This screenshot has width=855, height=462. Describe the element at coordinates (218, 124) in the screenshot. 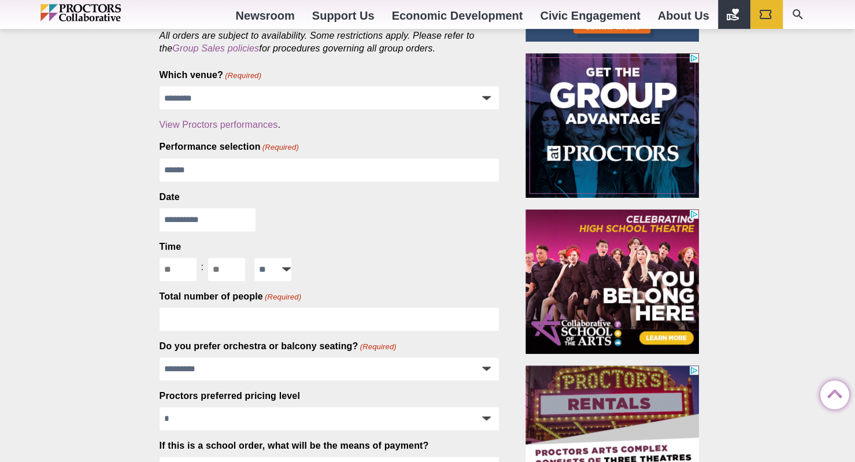

I see `a: View Proctors performances` at that location.